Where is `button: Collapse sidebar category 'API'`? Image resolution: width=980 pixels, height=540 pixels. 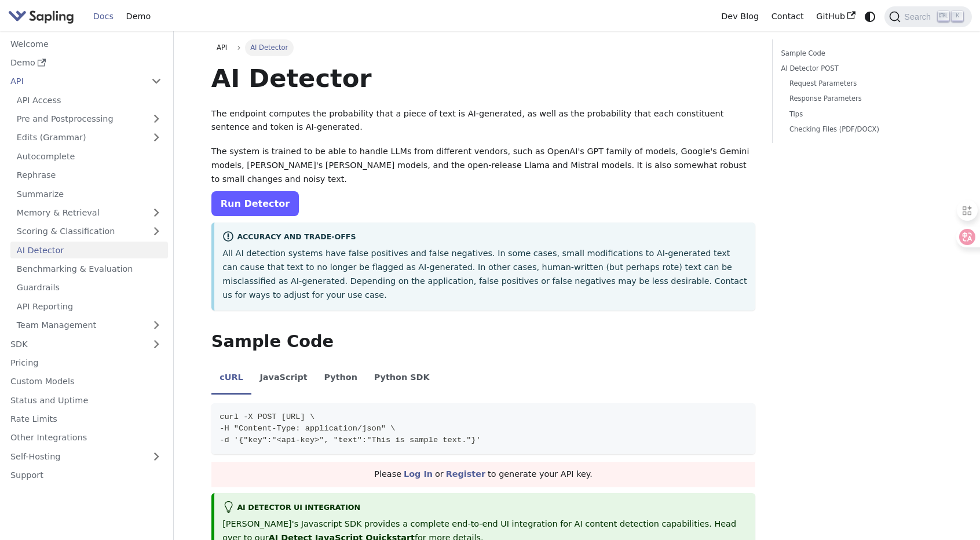 button: Collapse sidebar category 'API' is located at coordinates (156, 81).